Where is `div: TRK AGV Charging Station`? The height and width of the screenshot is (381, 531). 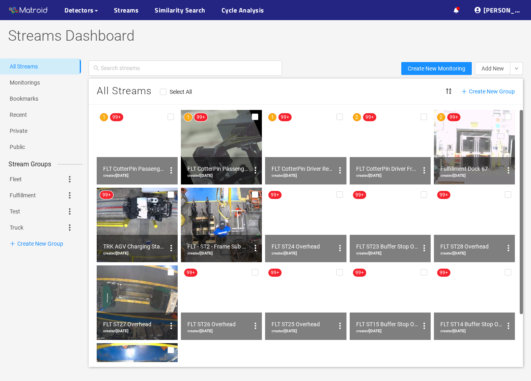
div: TRK AGV Charging Station is located at coordinates (134, 247).